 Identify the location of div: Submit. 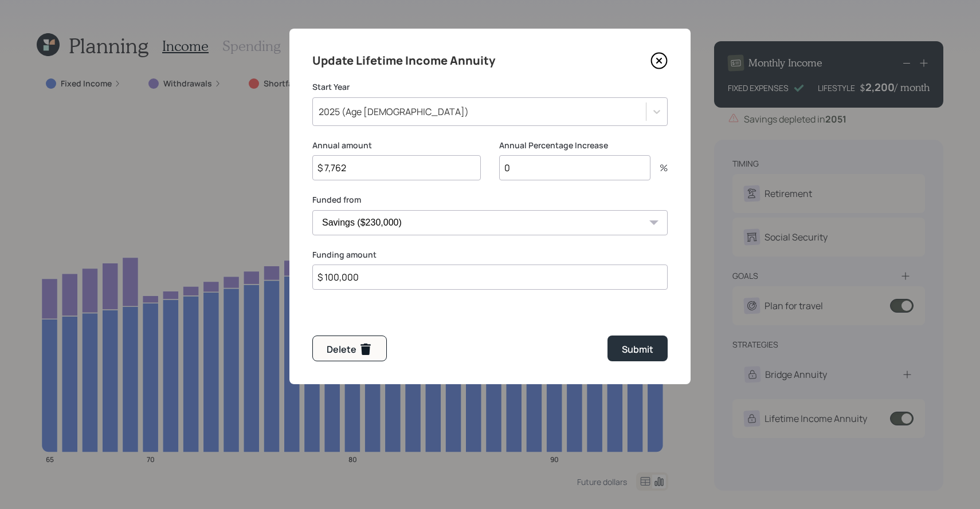
(637, 349).